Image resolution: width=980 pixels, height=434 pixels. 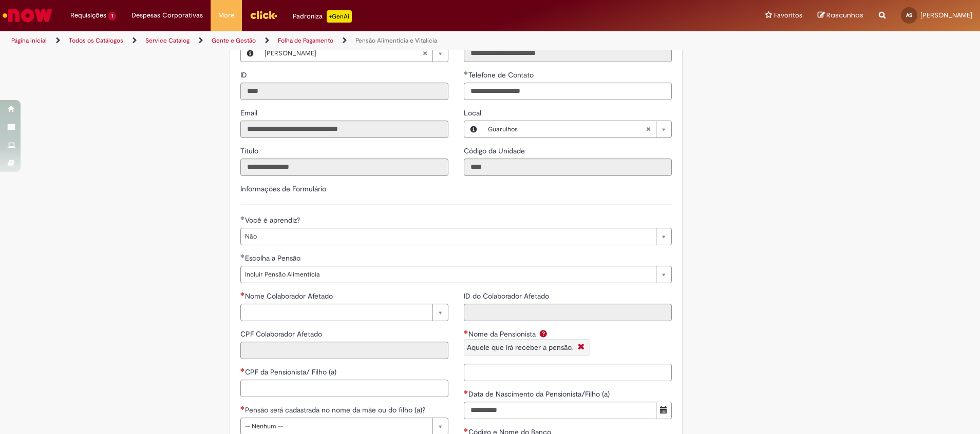 What do you see at coordinates (250, 151) in the screenshot?
I see `label: Somente leitura - Título` at bounding box center [250, 151].